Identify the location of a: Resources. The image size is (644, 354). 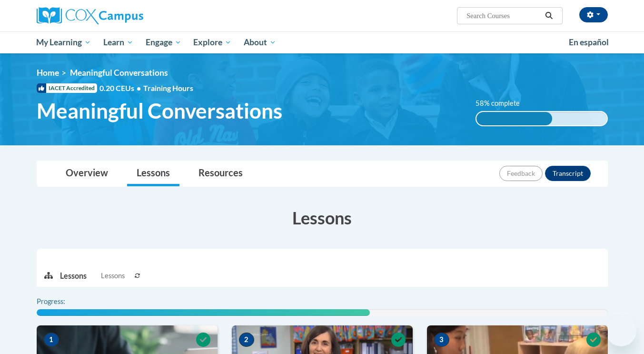
(220, 174).